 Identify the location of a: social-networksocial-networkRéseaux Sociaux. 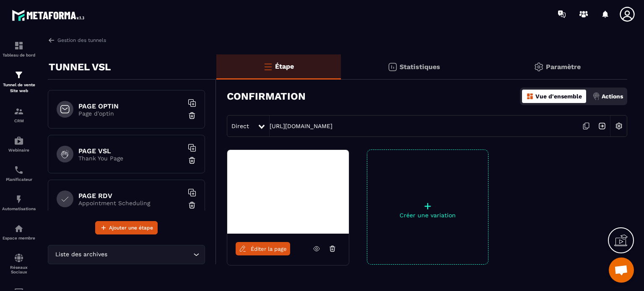
(19, 263).